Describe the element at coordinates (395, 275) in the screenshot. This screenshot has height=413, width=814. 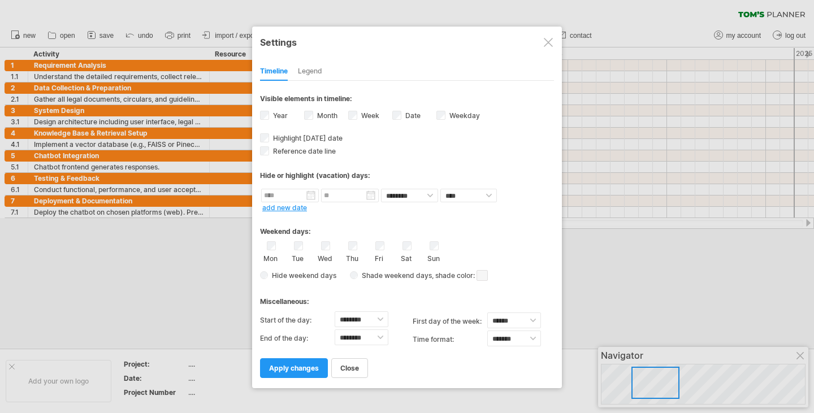
I see `span: Shade weekend days` at that location.